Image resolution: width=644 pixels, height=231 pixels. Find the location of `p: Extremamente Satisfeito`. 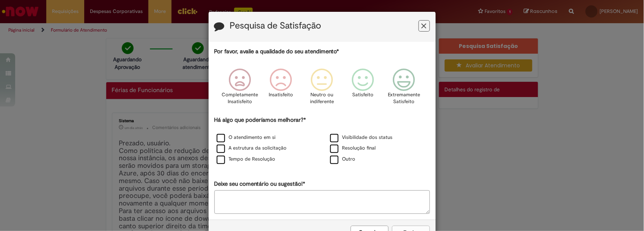

p: Extremamente Satisfeito is located at coordinates (404, 98).